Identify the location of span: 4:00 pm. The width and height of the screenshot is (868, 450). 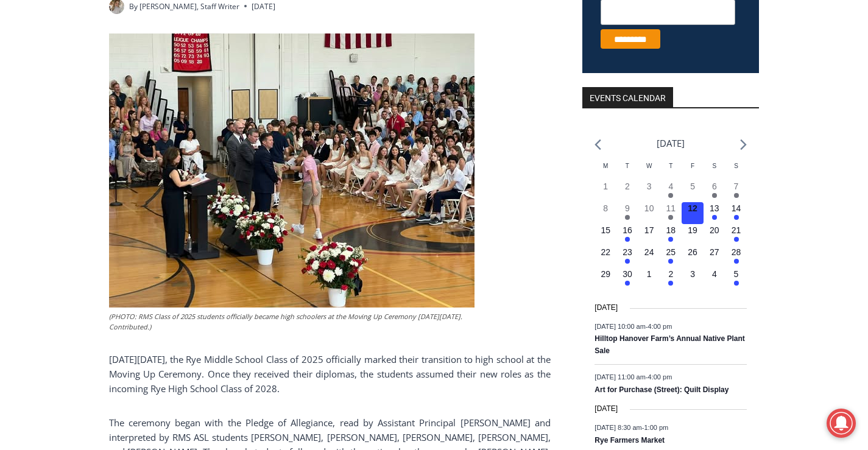
(660, 326).